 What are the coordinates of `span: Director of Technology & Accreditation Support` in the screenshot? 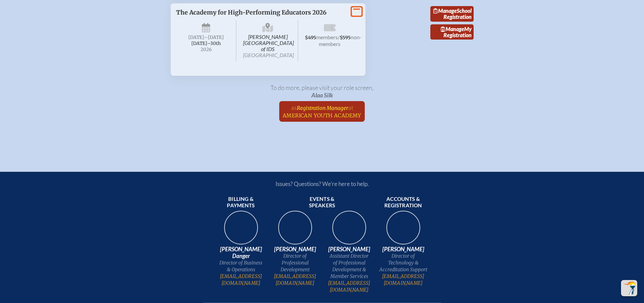 It's located at (404, 263).